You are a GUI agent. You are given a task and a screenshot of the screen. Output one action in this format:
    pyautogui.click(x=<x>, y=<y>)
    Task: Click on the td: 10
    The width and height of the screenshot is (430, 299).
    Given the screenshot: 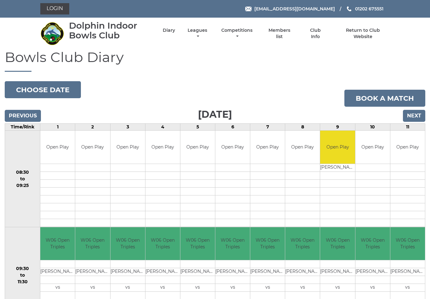 What is the action you would take?
    pyautogui.click(x=373, y=127)
    